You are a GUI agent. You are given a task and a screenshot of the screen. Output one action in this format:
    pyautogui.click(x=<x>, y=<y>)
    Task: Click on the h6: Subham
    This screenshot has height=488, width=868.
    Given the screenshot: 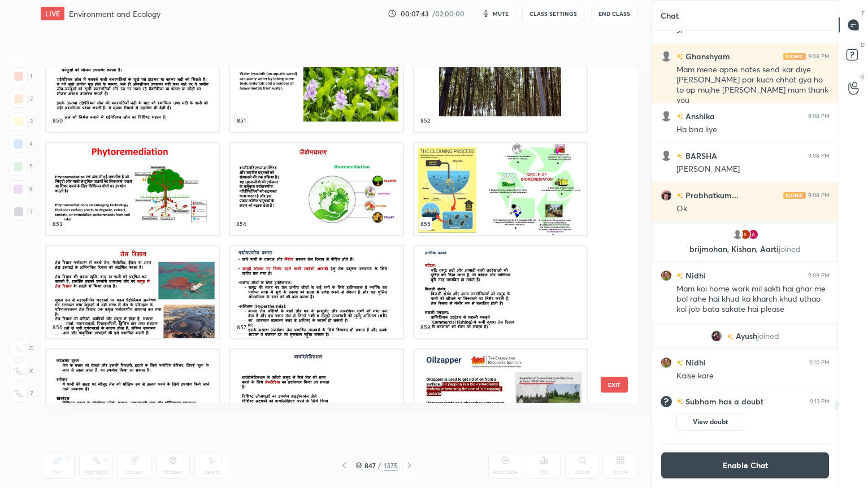 What is the action you would take?
    pyautogui.click(x=700, y=402)
    